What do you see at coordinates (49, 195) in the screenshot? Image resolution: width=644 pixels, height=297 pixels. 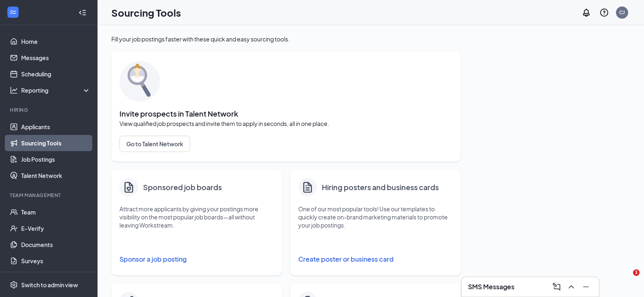 I see `div: Team Management` at bounding box center [49, 195].